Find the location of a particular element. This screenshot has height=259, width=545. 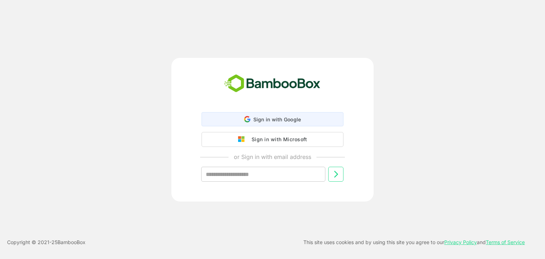

img: bamboobox is located at coordinates (272, 84).